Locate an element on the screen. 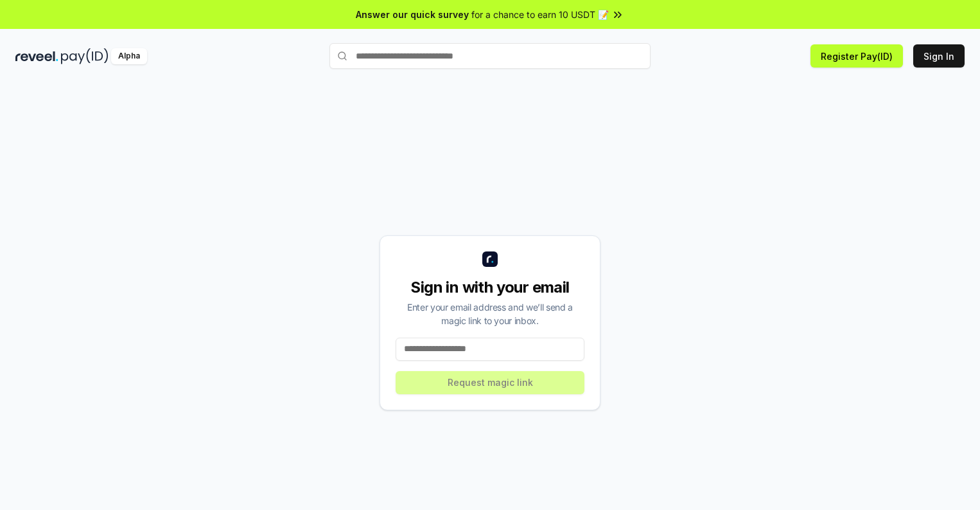 The width and height of the screenshot is (980, 510). span: for a chance to earn 10 USDT 📝 is located at coordinates (540, 14).